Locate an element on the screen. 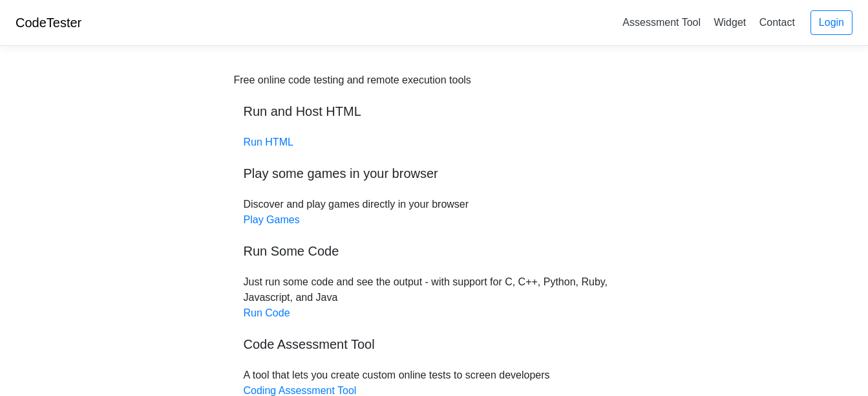  a: Login is located at coordinates (831, 23).